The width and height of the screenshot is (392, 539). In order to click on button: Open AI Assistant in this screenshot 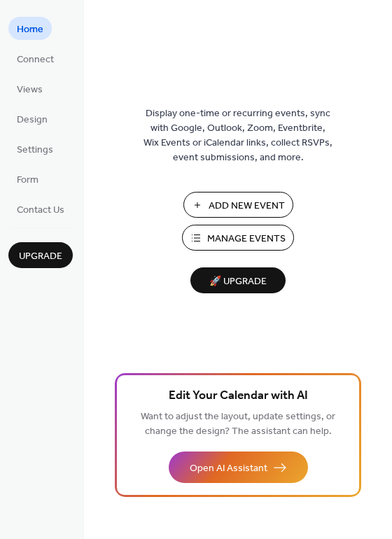, I will do `click(238, 467)`.